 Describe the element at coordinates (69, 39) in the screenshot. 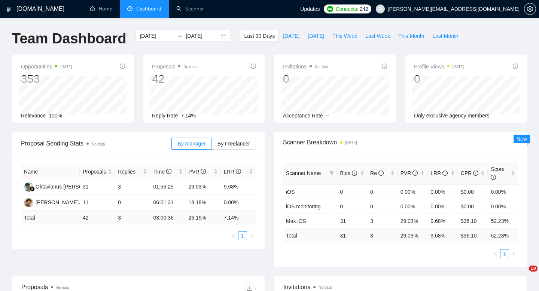

I see `h1: Team Dashboard` at that location.